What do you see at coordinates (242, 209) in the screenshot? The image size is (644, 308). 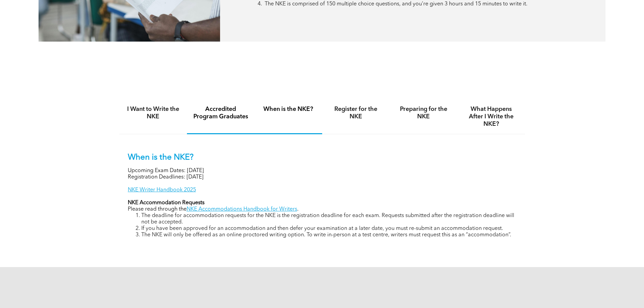 I see `a: NKE Accommodations Handbook for Writers` at bounding box center [242, 209].